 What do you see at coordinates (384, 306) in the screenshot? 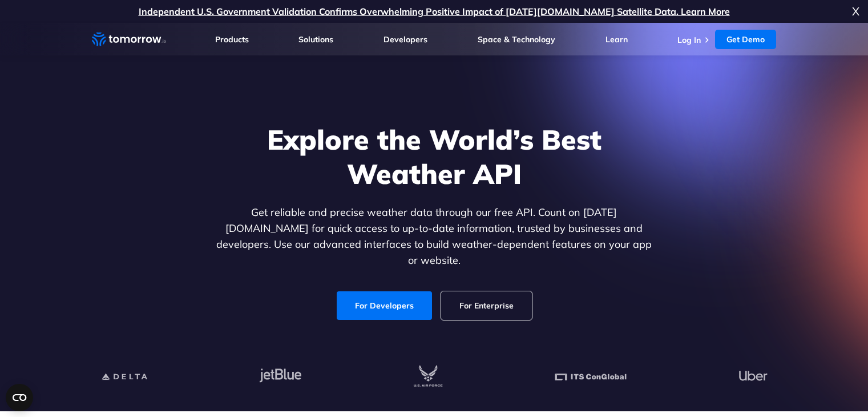
I see `a: For Developers` at bounding box center [384, 306].